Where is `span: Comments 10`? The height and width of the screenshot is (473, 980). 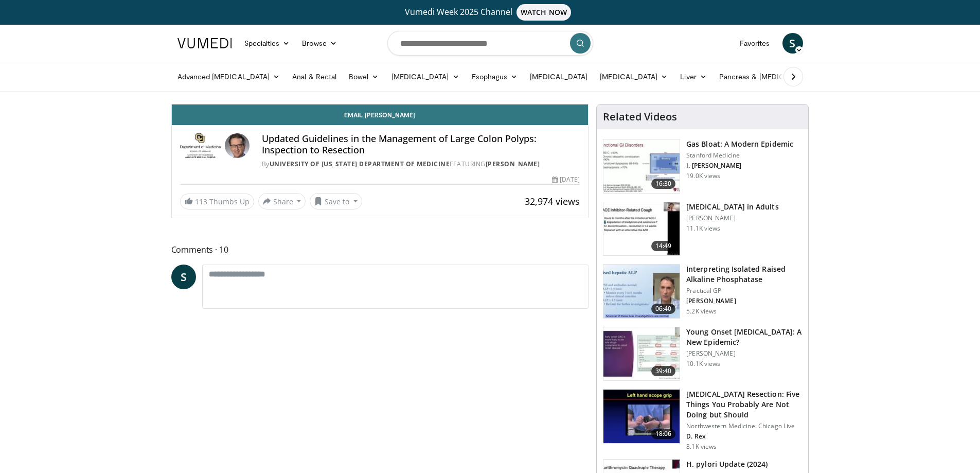
span: Comments 10 is located at coordinates (380, 250).